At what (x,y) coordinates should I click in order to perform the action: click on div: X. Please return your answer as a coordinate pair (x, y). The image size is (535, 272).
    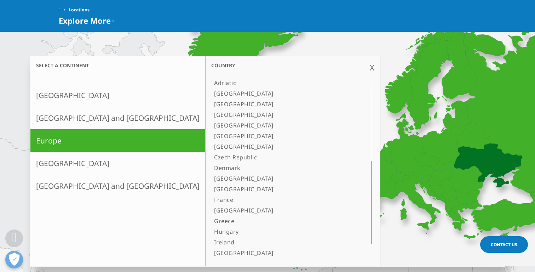
    Looking at the image, I should click on (372, 67).